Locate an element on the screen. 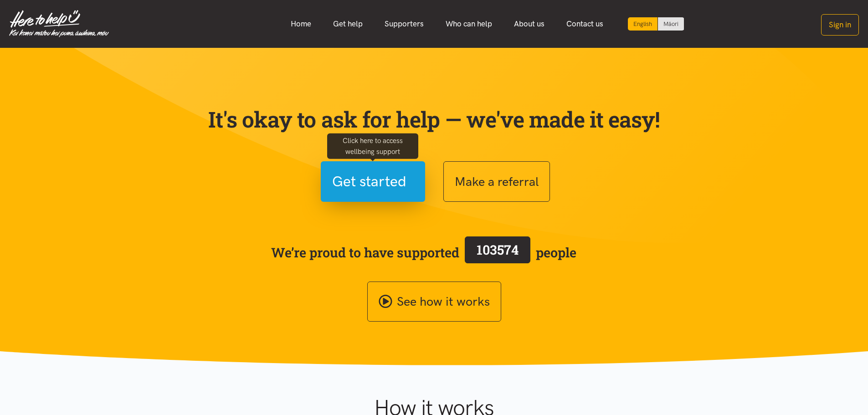 The height and width of the screenshot is (415, 868). span: We’re proud to have supported people is located at coordinates (424, 252).